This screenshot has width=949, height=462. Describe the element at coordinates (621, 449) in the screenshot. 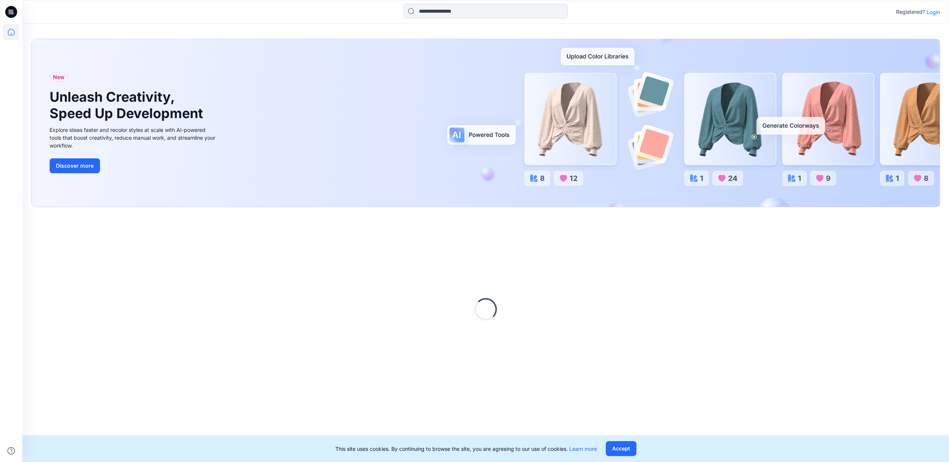

I see `button: Accept` at that location.